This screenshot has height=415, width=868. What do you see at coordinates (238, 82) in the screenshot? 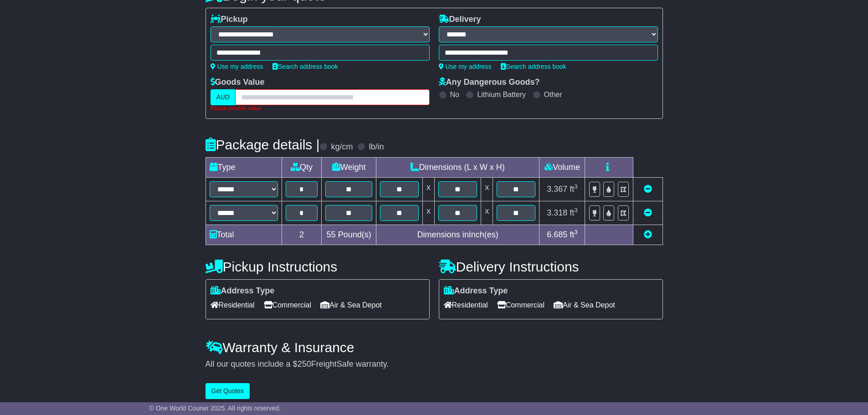
I see `label: Goods Value` at bounding box center [238, 82].